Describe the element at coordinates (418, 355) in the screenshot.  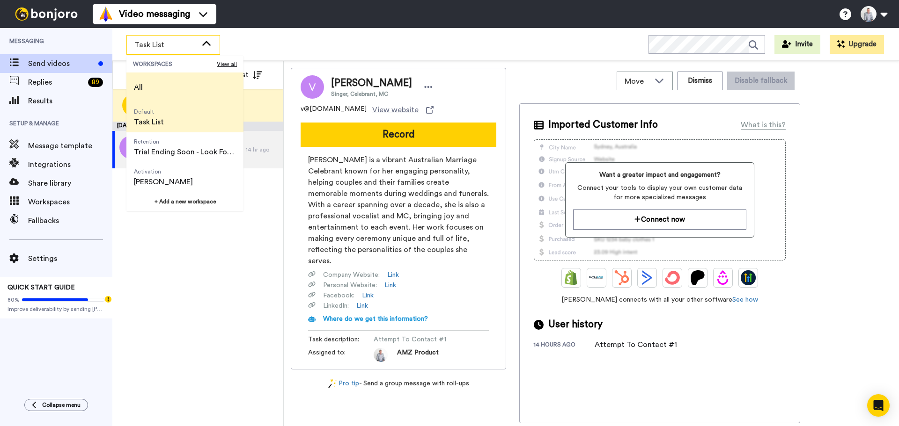
I see `span: AMZ Product` at that location.